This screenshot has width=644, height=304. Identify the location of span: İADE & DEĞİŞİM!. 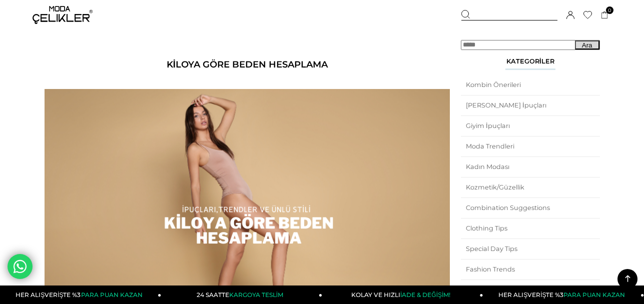
(425, 294).